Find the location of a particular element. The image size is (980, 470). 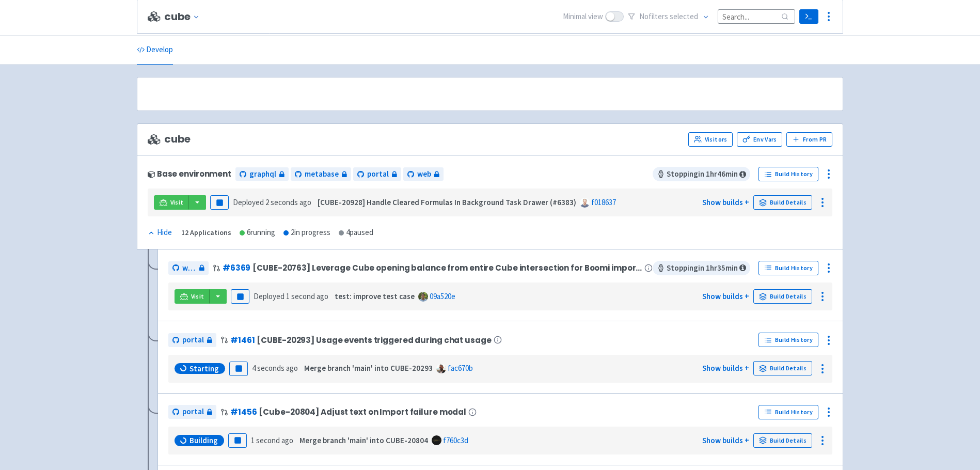

a: #1456 is located at coordinates (244, 412).